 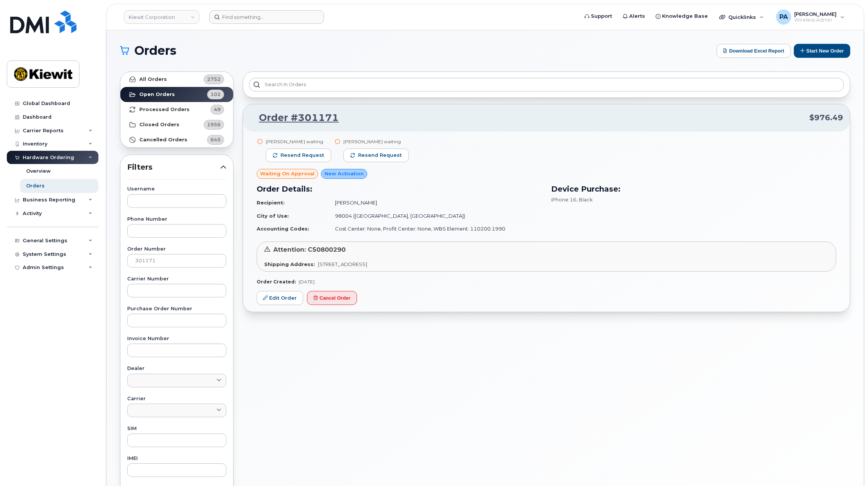 What do you see at coordinates (176, 428) in the screenshot?
I see `label: SIM` at bounding box center [176, 428].